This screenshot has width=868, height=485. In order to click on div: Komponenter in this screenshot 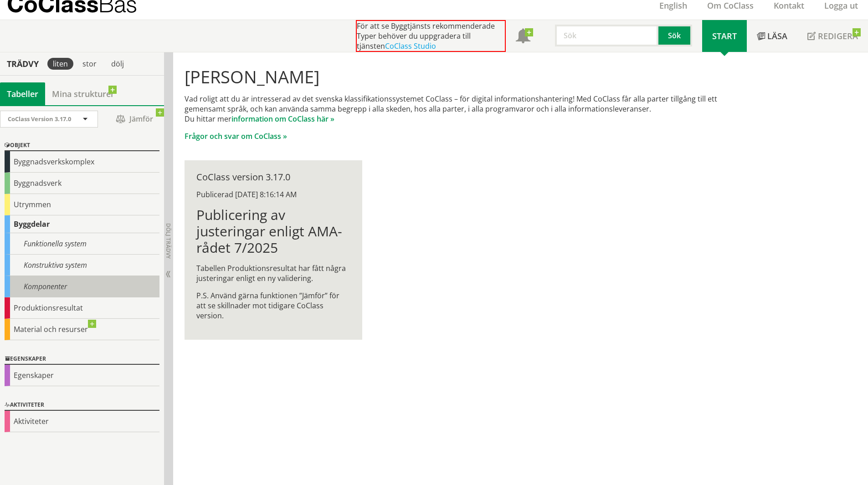, I will do `click(82, 286)`.